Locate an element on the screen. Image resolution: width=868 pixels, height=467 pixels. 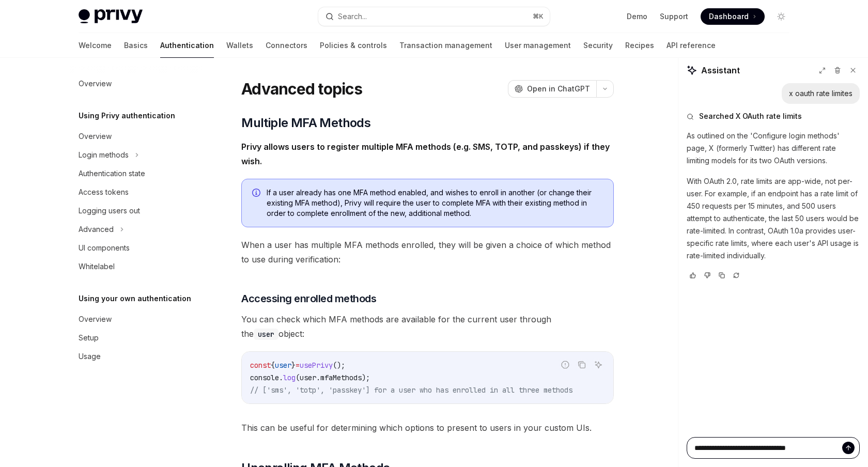
a: Transaction management is located at coordinates (446, 46).